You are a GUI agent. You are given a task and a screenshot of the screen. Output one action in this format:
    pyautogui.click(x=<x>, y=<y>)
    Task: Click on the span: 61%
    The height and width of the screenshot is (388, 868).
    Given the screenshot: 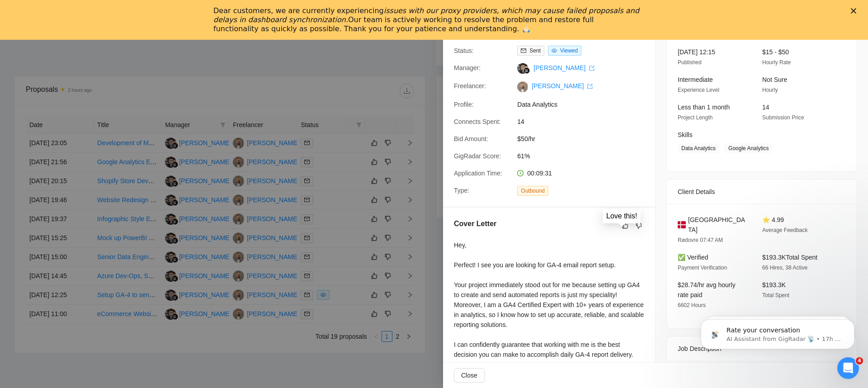 What is the action you would take?
    pyautogui.click(x=584, y=156)
    